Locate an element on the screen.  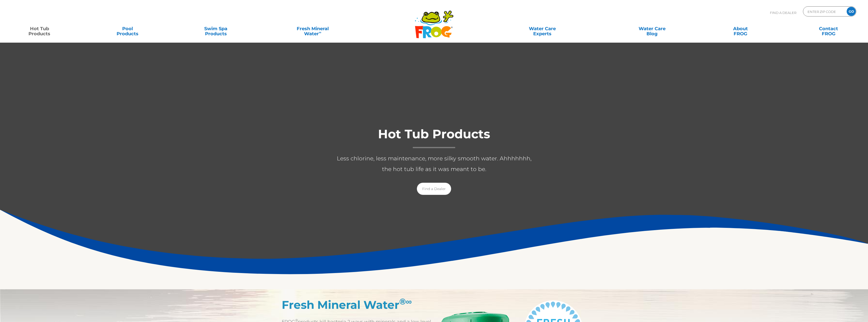
a: Fresh MineralWater∞ is located at coordinates (313, 29).